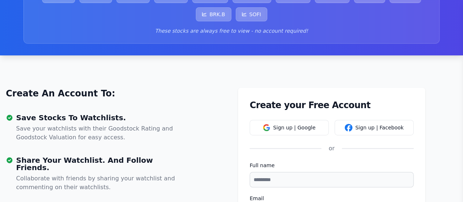  I want to click on button: Sign up | Facebook, so click(374, 127).